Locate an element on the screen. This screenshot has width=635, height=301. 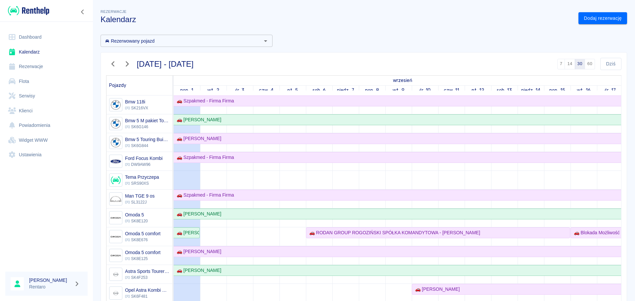
h6: Bmw 5 M pakiet Touring is located at coordinates (147, 121).